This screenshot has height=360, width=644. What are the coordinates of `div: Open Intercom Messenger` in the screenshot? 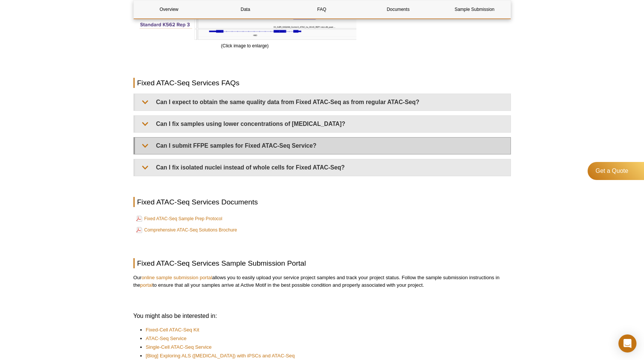 It's located at (627, 343).